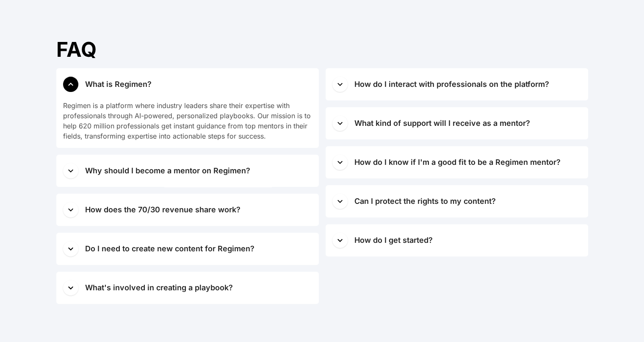 The image size is (644, 342). I want to click on div: Why should I become a mentor on Regimen?, so click(168, 171).